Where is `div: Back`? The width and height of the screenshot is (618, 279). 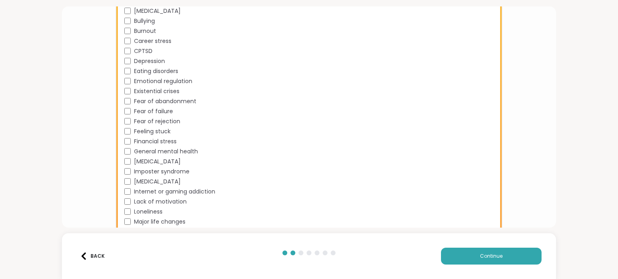 div: Back is located at coordinates (92, 256).